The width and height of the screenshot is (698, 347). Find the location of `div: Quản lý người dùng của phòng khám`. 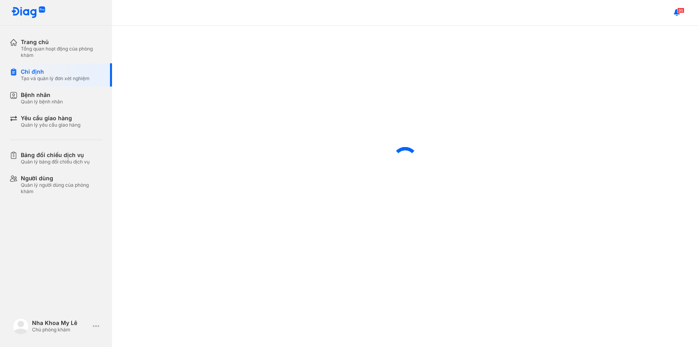

div: Quản lý người dùng của phòng khám is located at coordinates (62, 188).